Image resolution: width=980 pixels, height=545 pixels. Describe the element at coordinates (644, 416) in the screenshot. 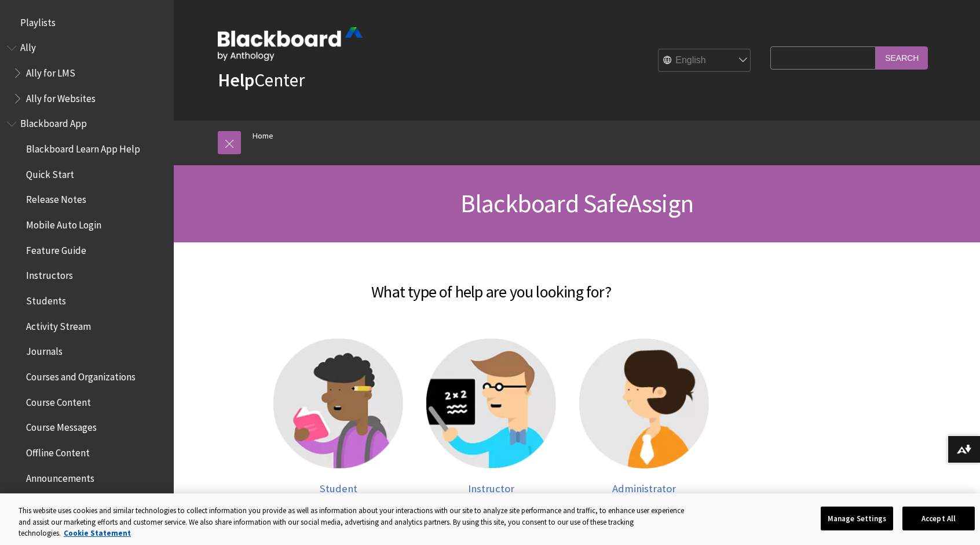

I see `a: Administrator help Administrator` at that location.